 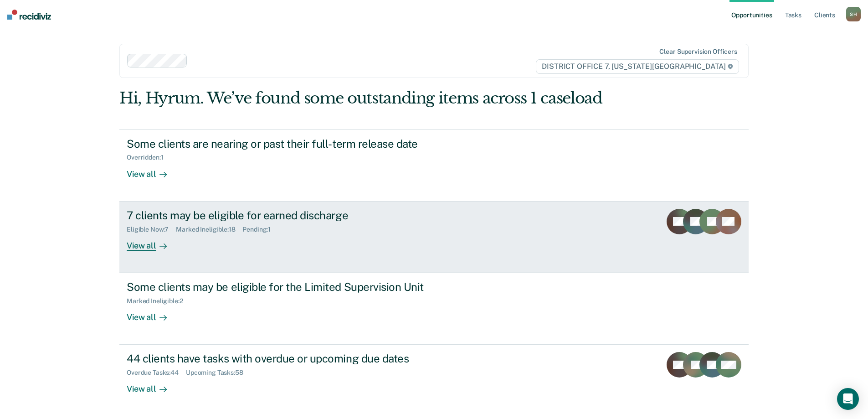 What do you see at coordinates (698, 51) in the screenshot?
I see `div: Clear supervision officers` at bounding box center [698, 51].